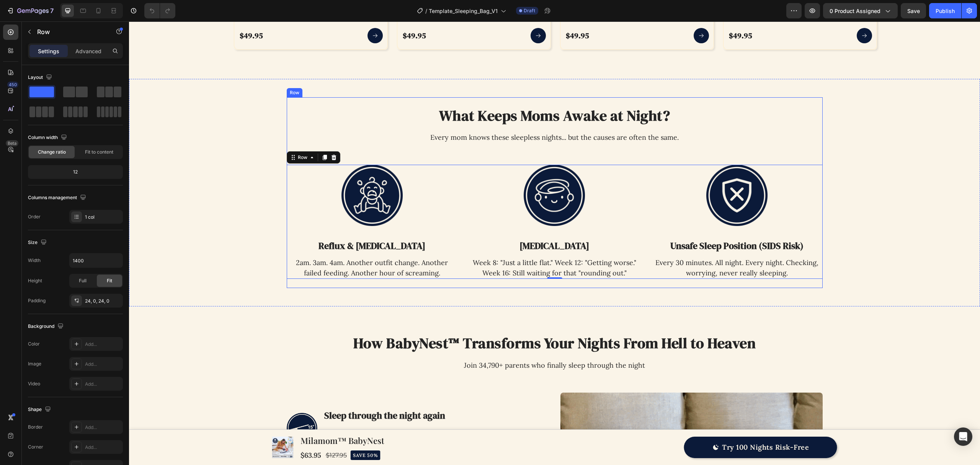 This screenshot has height=465, width=980. What do you see at coordinates (608, 224) in the screenshot?
I see `h3: Unsafe Sleep Position (SIDS Risk)` at bounding box center [608, 224].